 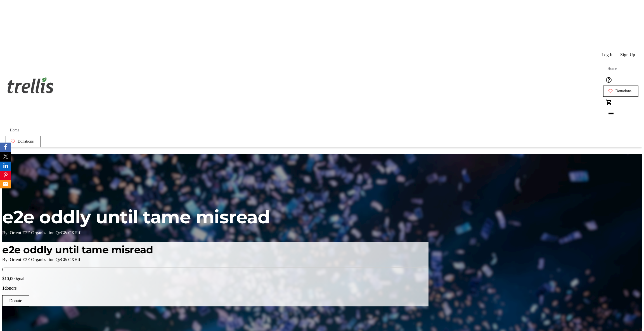 I want to click on p: goal, so click(x=215, y=279).